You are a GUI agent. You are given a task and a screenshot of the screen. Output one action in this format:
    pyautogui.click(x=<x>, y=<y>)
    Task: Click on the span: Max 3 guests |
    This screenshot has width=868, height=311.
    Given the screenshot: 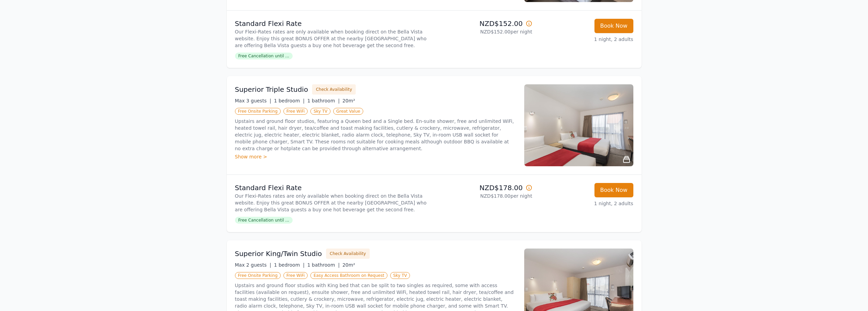 What is the action you would take?
    pyautogui.click(x=253, y=101)
    